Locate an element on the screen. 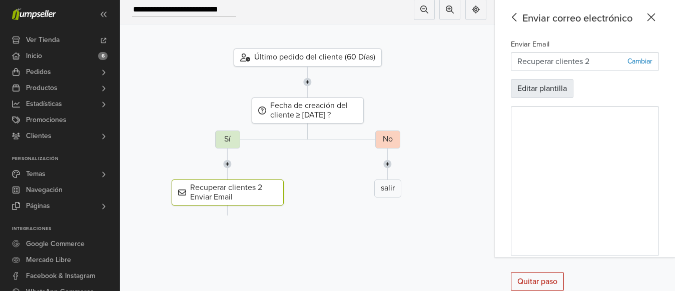  div: Quitar paso is located at coordinates (537, 282).